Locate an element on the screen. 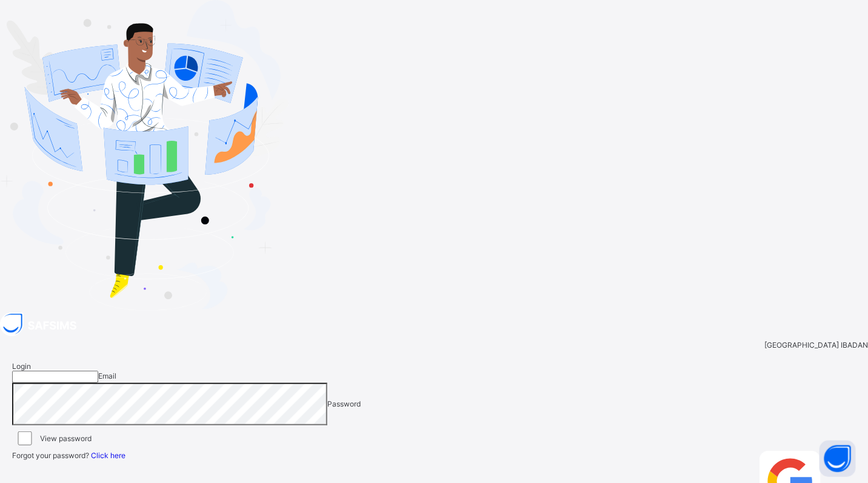 The image size is (868, 483). span: Email is located at coordinates (107, 375).